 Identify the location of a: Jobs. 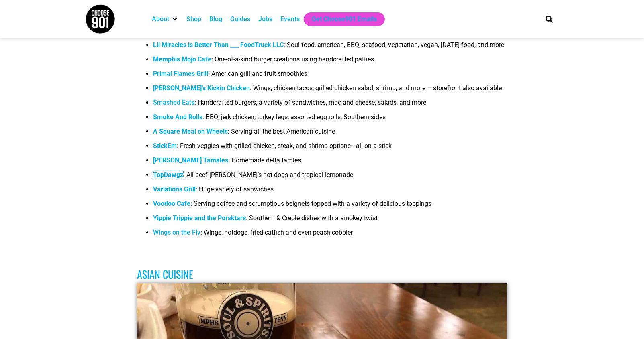
(265, 19).